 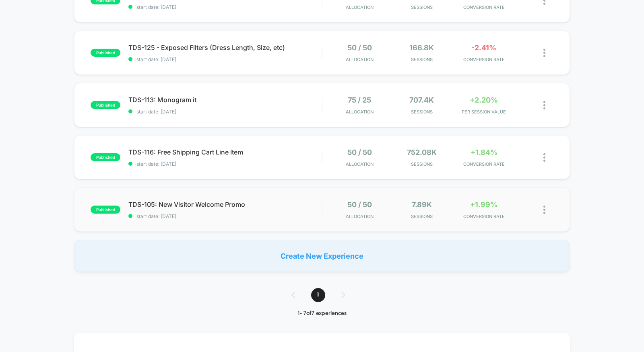 I want to click on span: 707.4k, so click(x=422, y=100).